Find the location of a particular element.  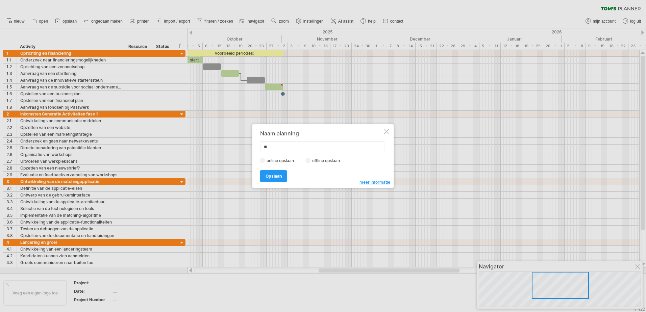

span: Opslaan is located at coordinates (274, 176).